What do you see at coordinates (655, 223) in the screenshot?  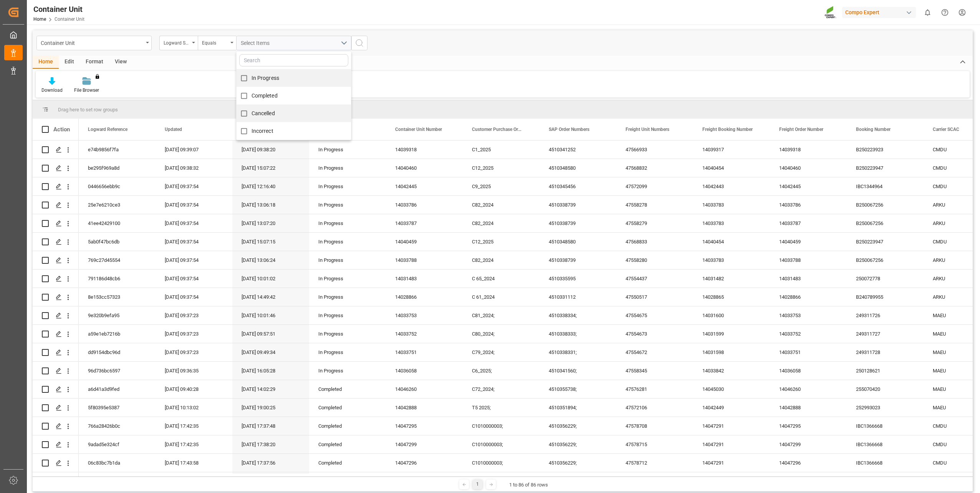 I see `div: 47558279` at bounding box center [655, 223].